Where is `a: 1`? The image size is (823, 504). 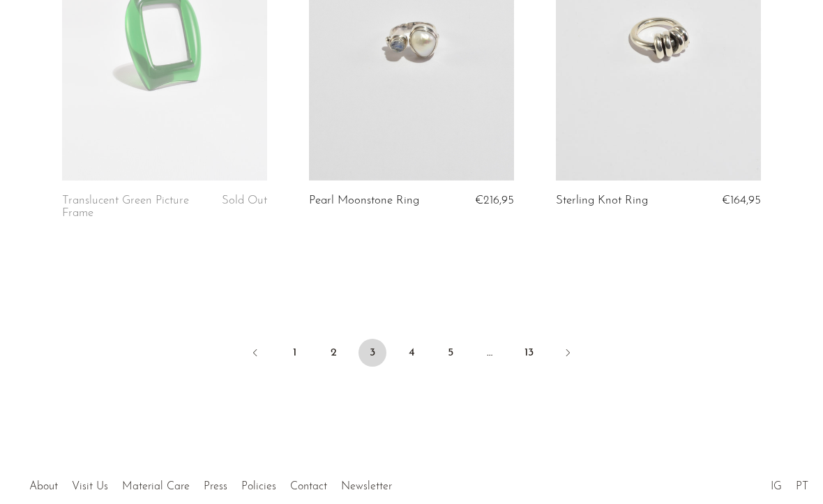 a: 1 is located at coordinates (294, 353).